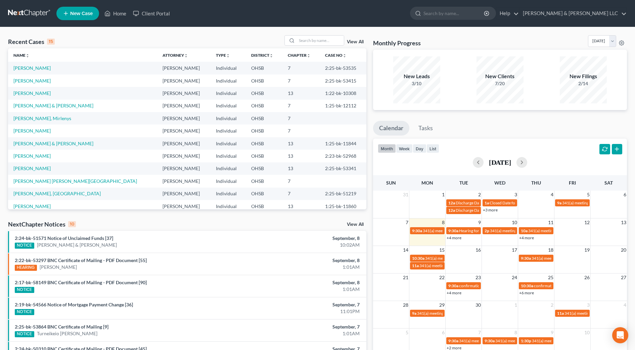  I want to click on span: 8, so click(443, 223).